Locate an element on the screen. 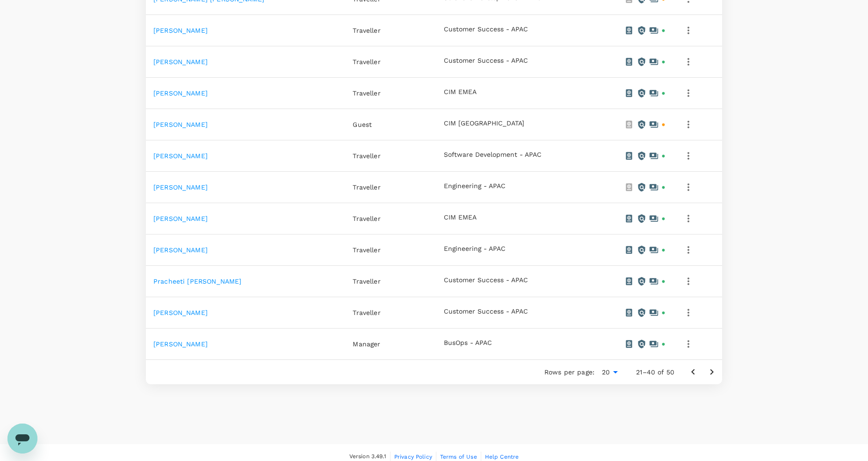  span: Help Centre is located at coordinates (502, 456).